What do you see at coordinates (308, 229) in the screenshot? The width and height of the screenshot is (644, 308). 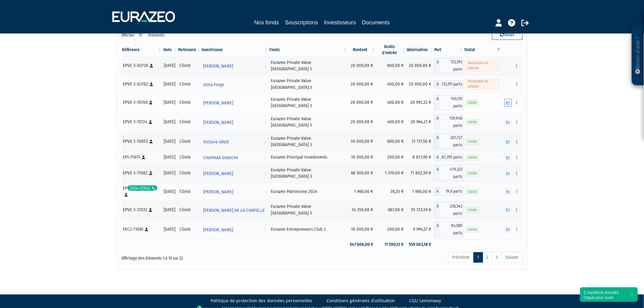 I see `div: Eurazeo Entrepreneurs Club 2` at bounding box center [308, 229].